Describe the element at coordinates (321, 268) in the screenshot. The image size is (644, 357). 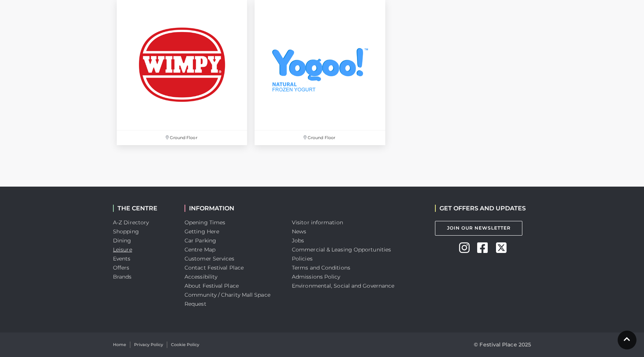
I see `a: Terms and Conditions` at that location.